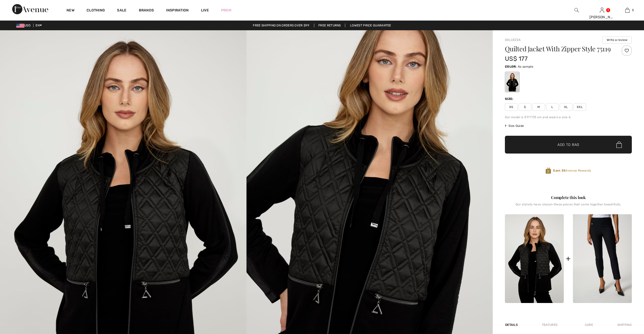 The width and height of the screenshot is (644, 334). I want to click on img: 1ère Avenue, so click(30, 9).